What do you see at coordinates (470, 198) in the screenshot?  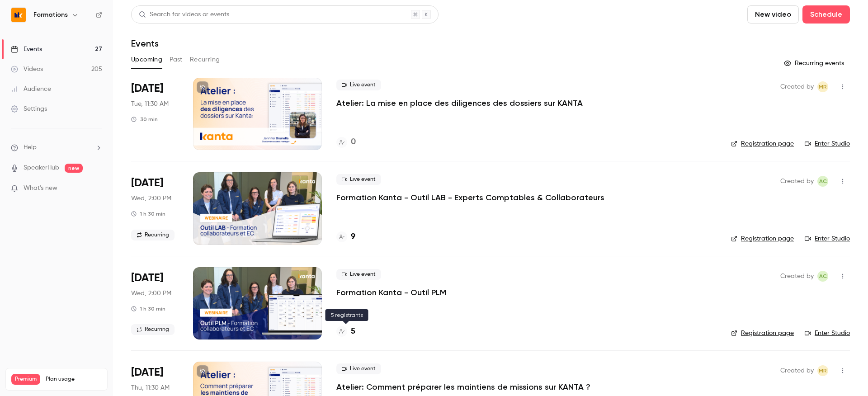 I see `a: Formation Kanta - Outil LAB - Experts Comptables & Collaborateurs` at bounding box center [470, 198].